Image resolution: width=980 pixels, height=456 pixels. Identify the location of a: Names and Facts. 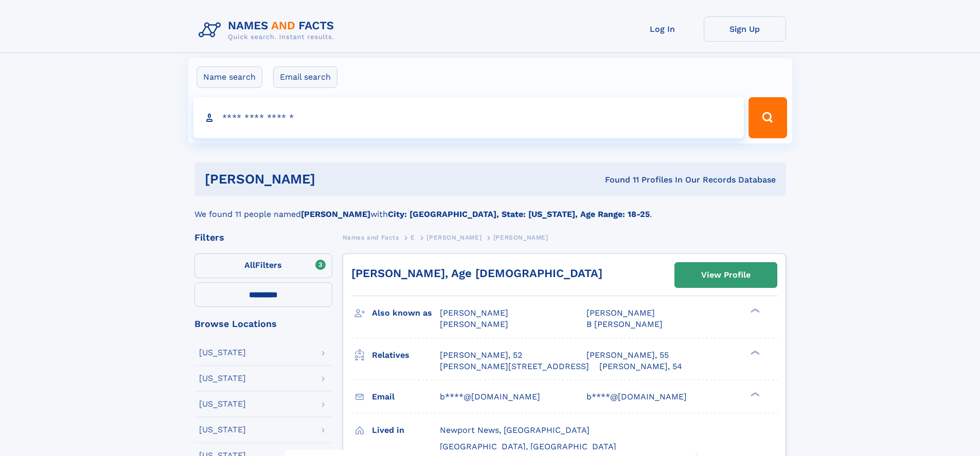
(371, 237).